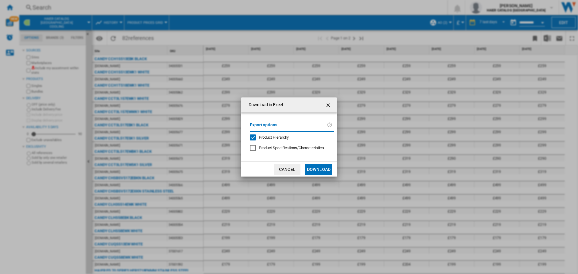 This screenshot has width=578, height=274. Describe the element at coordinates (287, 169) in the screenshot. I see `button: Cancel` at that location.